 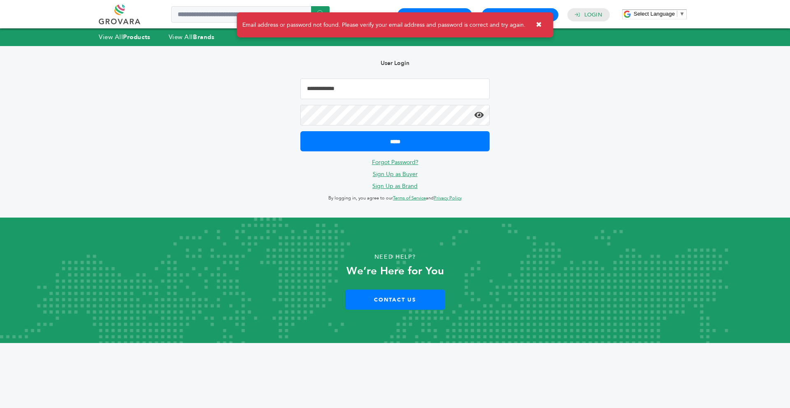 What do you see at coordinates (137, 37) in the screenshot?
I see `strong: Products` at bounding box center [137, 37].